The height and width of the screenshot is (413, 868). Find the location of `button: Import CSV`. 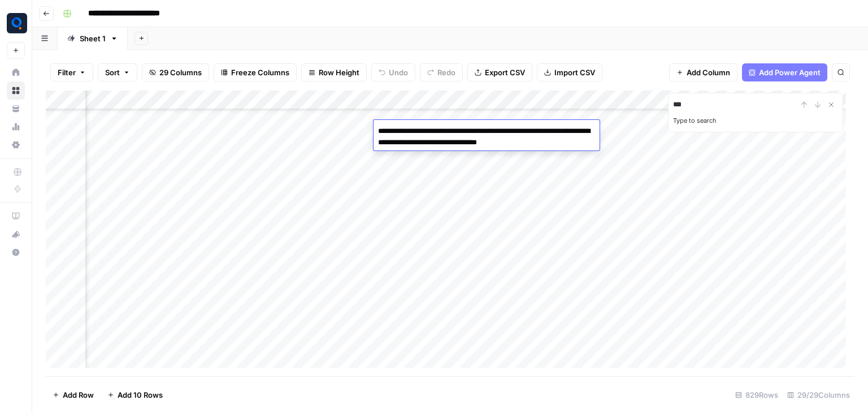

button: Import CSV is located at coordinates (570, 73).